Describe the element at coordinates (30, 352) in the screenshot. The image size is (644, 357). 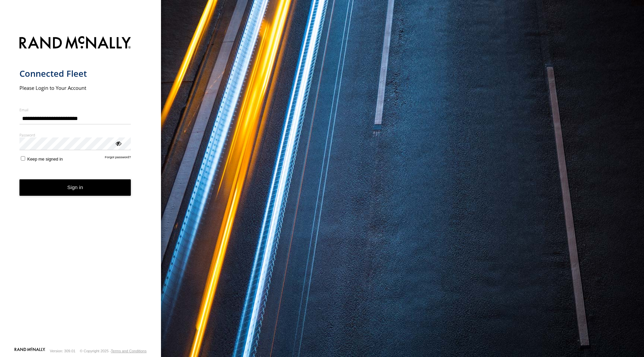
I see `a: Visit our Website` at that location.